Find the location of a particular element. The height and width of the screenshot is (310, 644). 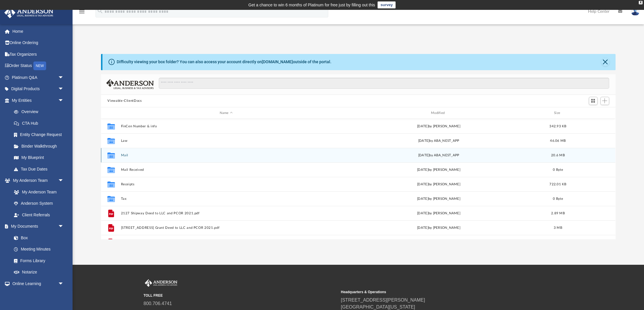

i: menu is located at coordinates (82, 11).